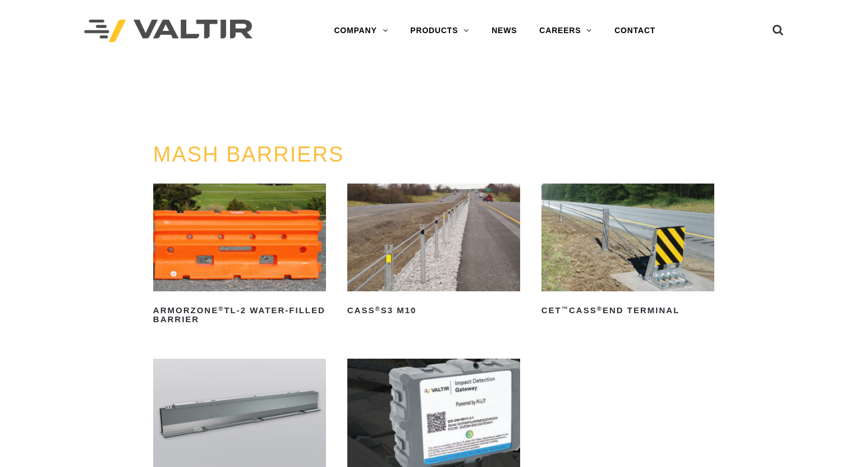 This screenshot has width=868, height=467. Describe the element at coordinates (434, 310) in the screenshot. I see `h2: CASS S3 M10` at that location.